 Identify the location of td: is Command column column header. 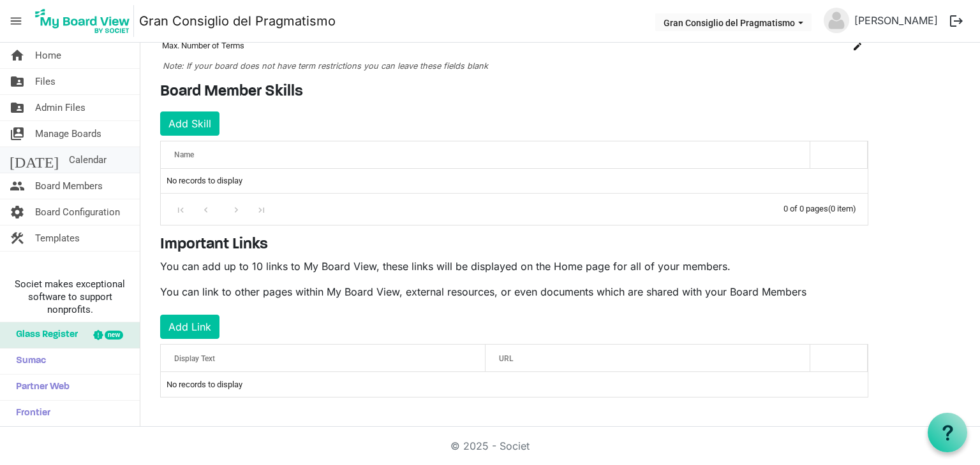
(839, 46).